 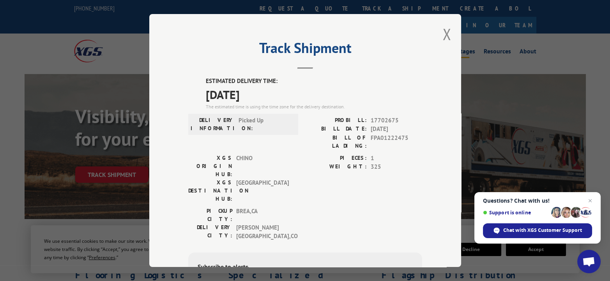 I want to click on span: BREA , CA, so click(x=262, y=215).